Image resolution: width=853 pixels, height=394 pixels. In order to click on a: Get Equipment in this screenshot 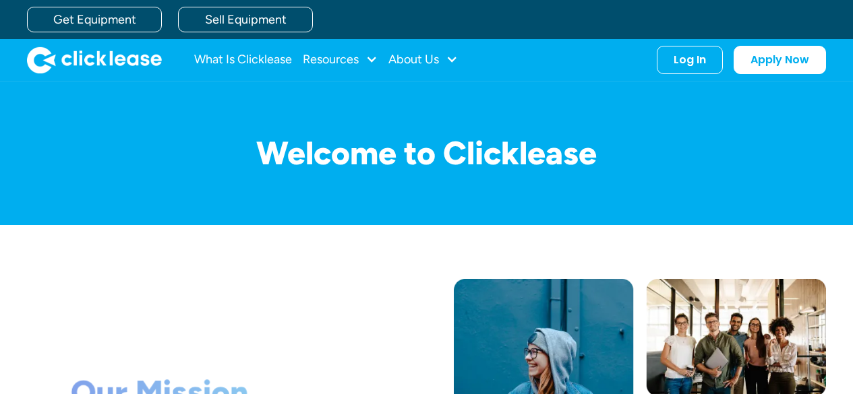, I will do `click(94, 20)`.